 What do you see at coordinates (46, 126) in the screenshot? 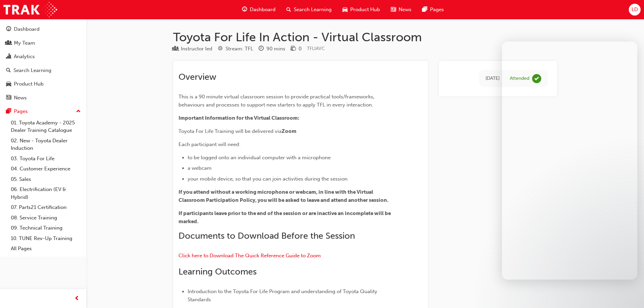
I see `a: 01. Toyota Academy - 2025 Dealer Training Catalogue` at bounding box center [46, 126].